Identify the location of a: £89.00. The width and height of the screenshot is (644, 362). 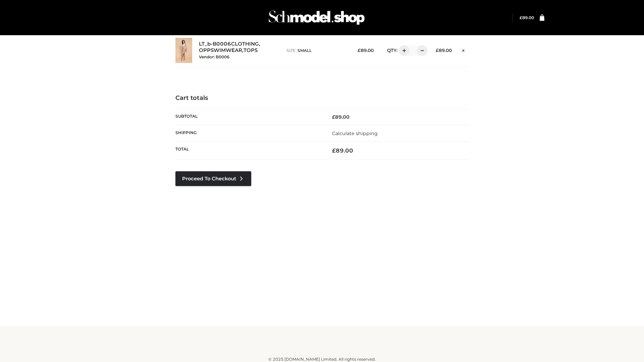
(526, 17).